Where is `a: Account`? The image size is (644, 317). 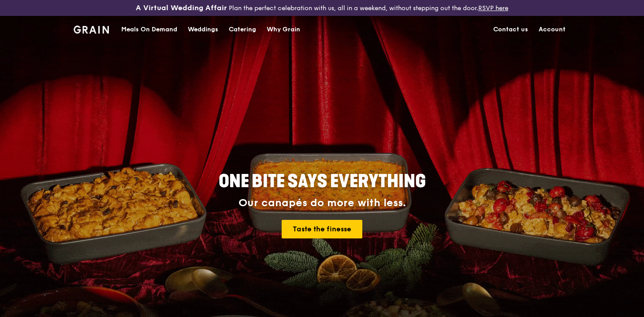
a: Account is located at coordinates (552, 30).